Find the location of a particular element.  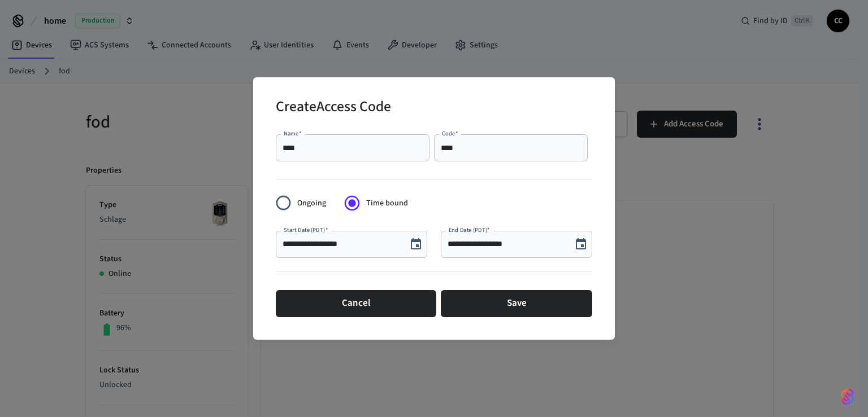

button: Save is located at coordinates (516, 304).